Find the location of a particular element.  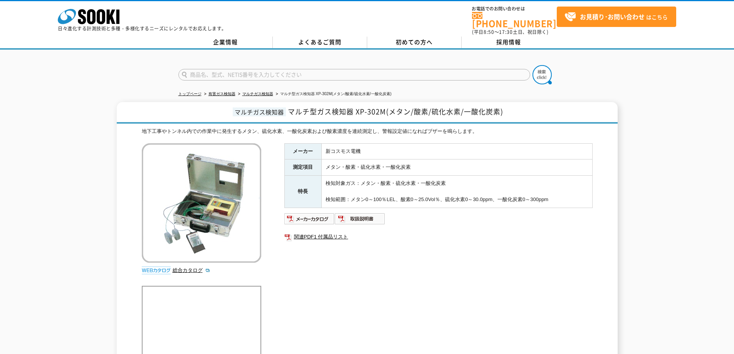

span: (平日 ～ 土日、祝日除く) is located at coordinates (510, 32).